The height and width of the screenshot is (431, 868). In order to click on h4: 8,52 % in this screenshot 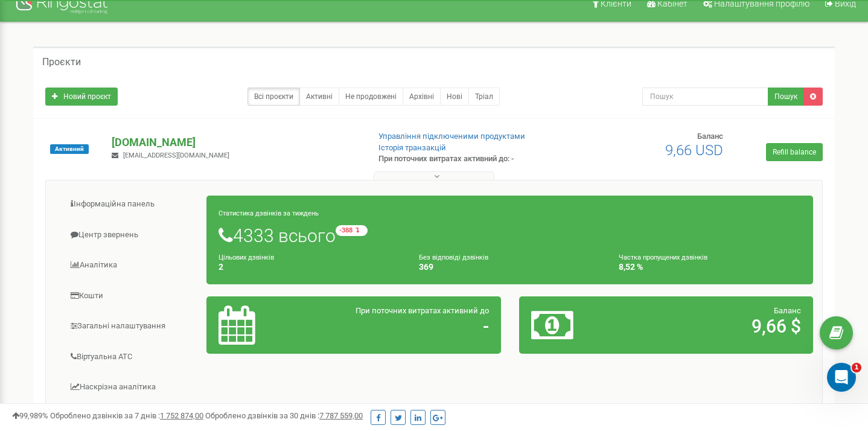, I will do `click(710, 267)`.